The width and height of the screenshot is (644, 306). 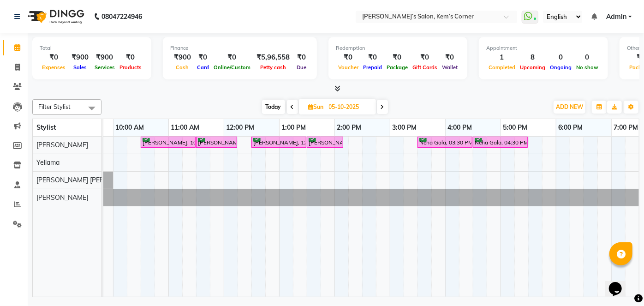 What do you see at coordinates (48, 163) in the screenshot?
I see `span: Yellama` at bounding box center [48, 163].